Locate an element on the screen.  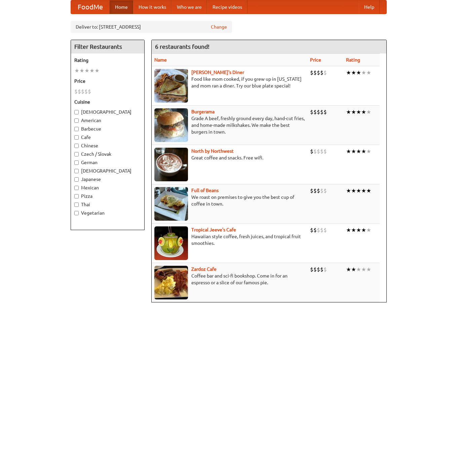
img: sallys.jpg is located at coordinates (171, 86).